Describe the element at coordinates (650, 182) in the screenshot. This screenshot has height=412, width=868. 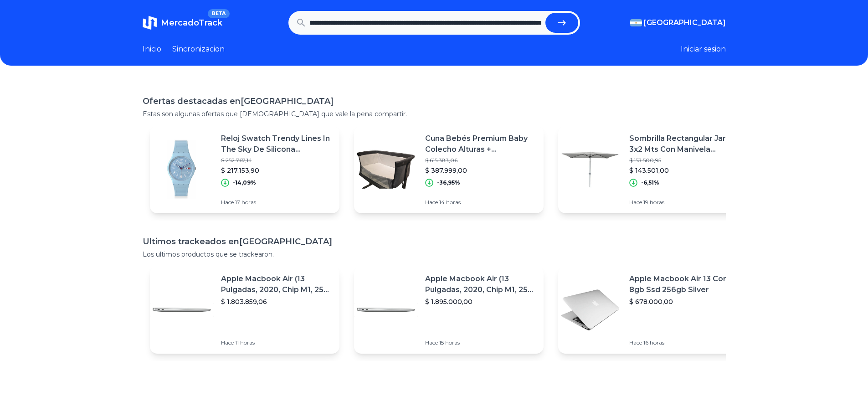
I see `p: -6,51%` at that location.